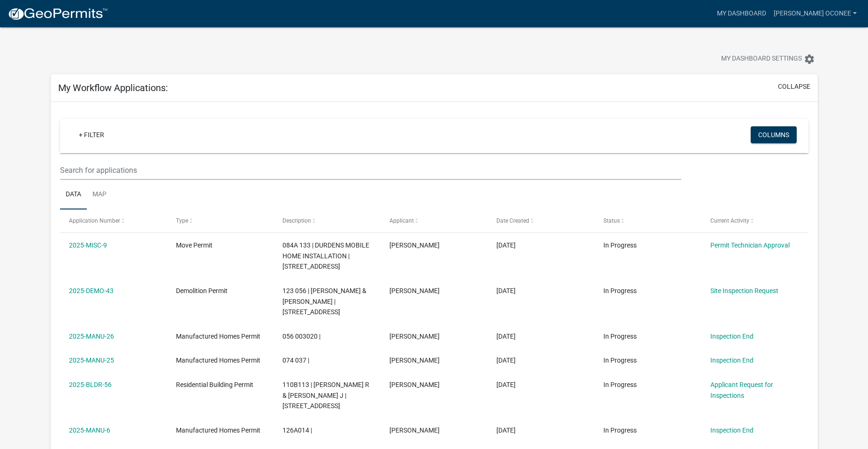 This screenshot has width=868, height=449. I want to click on a: Applicant Request for Inspections, so click(742, 390).